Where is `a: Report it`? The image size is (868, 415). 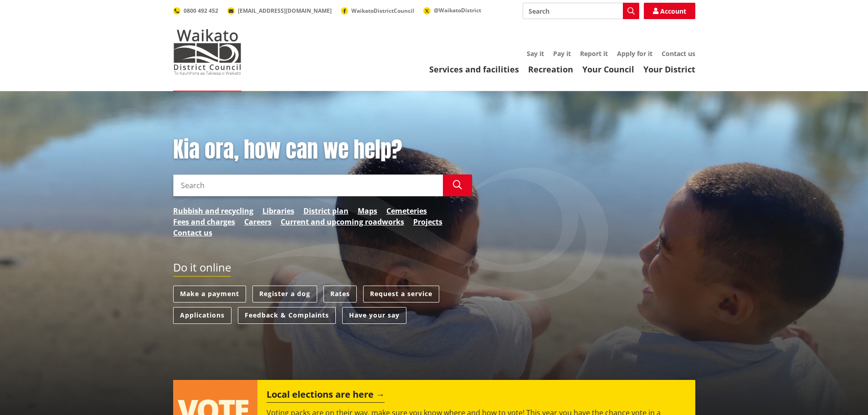 a: Report it is located at coordinates (593, 53).